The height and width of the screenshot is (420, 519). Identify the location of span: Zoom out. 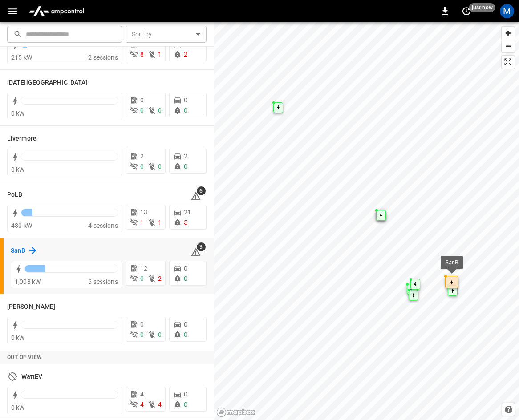
(508, 47).